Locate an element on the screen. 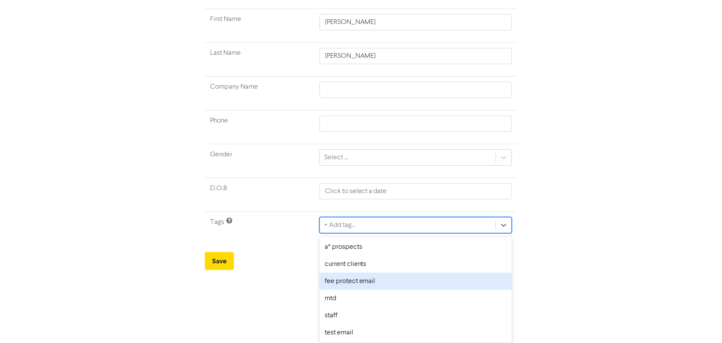  td: Phone is located at coordinates (260, 127).